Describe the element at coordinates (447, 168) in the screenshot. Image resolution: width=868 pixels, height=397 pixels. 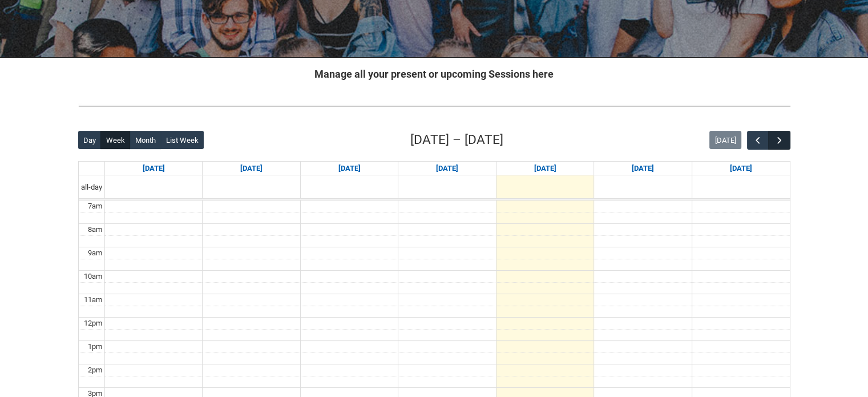
I see `a: Go to September 10, 2025` at that location.